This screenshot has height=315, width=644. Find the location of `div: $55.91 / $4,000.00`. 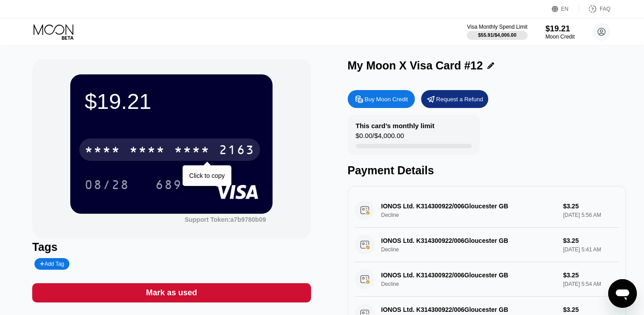

div: $55.91 / $4,000.00 is located at coordinates (497, 35).